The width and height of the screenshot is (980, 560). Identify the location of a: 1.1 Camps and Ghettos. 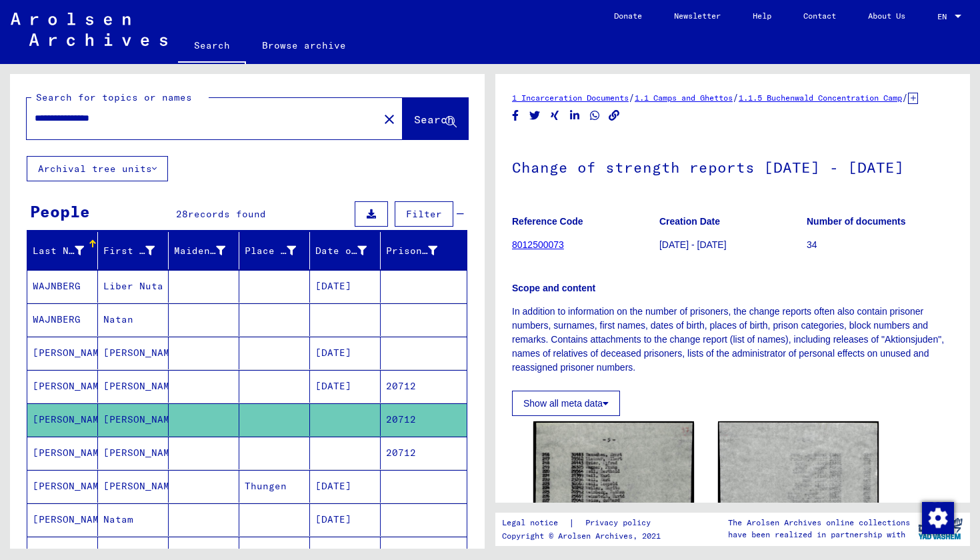
(683, 97).